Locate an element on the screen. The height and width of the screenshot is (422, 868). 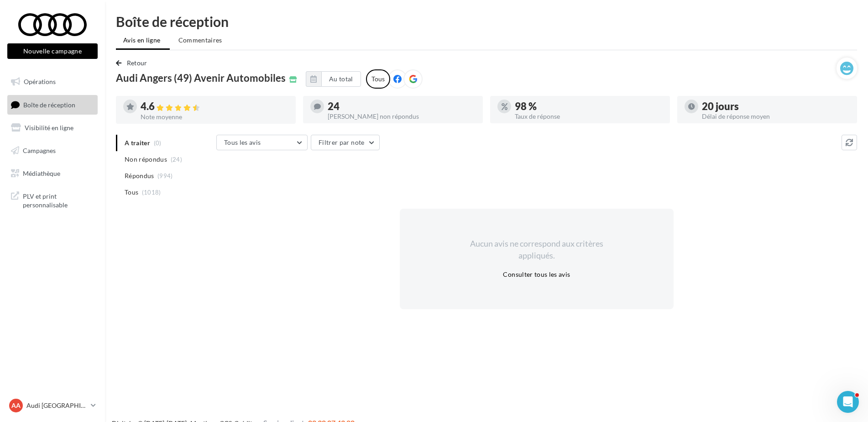
span: Tous les avis is located at coordinates (242, 142).